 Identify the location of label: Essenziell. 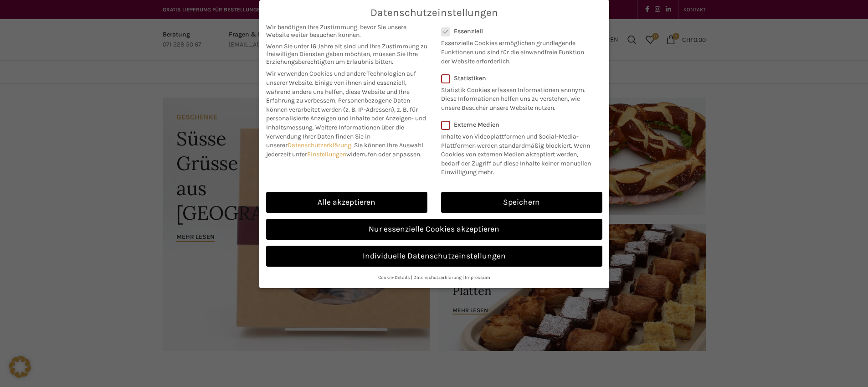
(516, 31).